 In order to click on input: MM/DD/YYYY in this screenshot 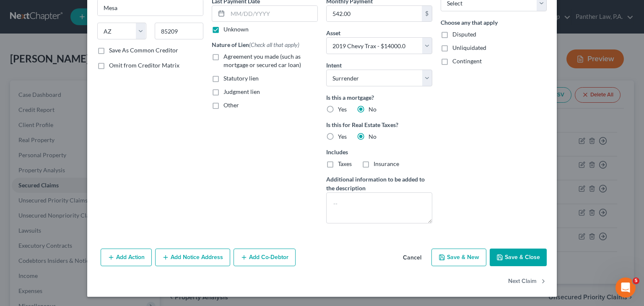, I will do `click(273, 14)`.